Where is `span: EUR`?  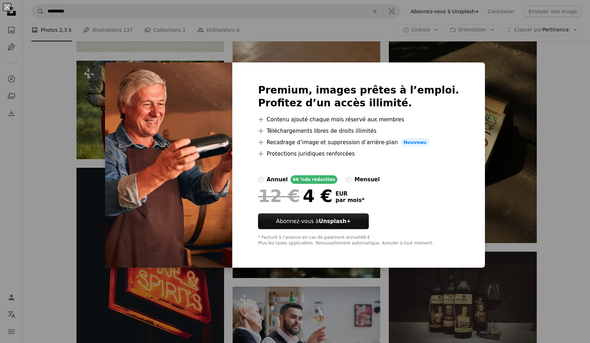
span: EUR is located at coordinates (350, 194).